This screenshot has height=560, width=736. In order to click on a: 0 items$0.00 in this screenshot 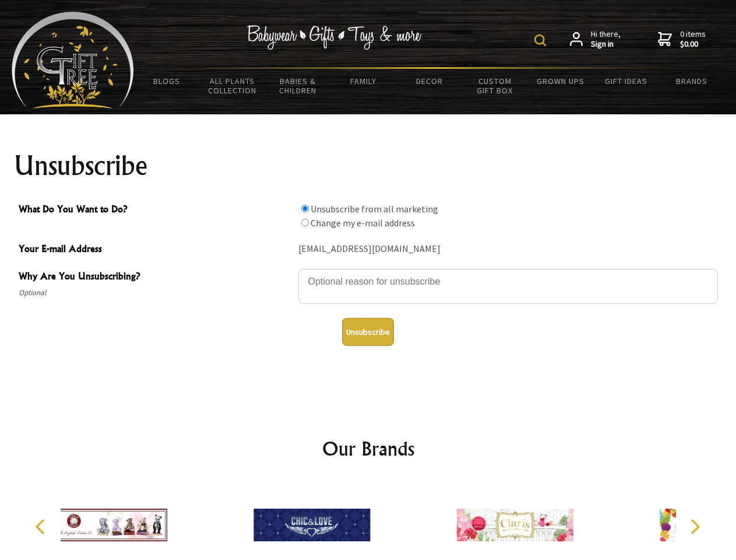, I will do `click(682, 39)`.